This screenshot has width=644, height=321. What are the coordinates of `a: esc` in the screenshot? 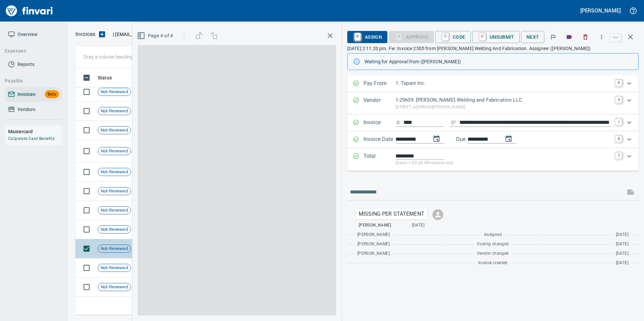 It's located at (615, 37).